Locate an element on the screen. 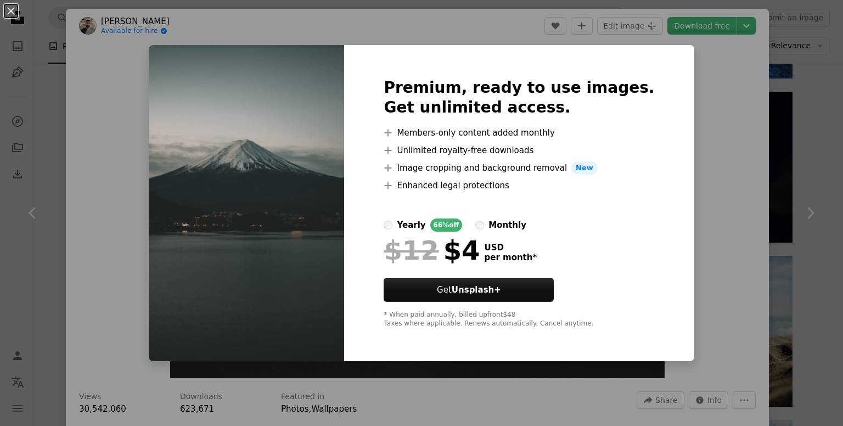 This screenshot has height=426, width=843. span: per month * is located at coordinates (510, 257).